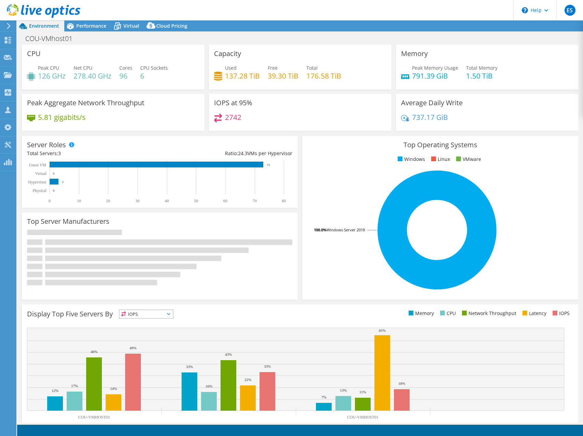 The height and width of the screenshot is (436, 583). What do you see at coordinates (227, 54) in the screenshot?
I see `h3: Capacity` at bounding box center [227, 54].